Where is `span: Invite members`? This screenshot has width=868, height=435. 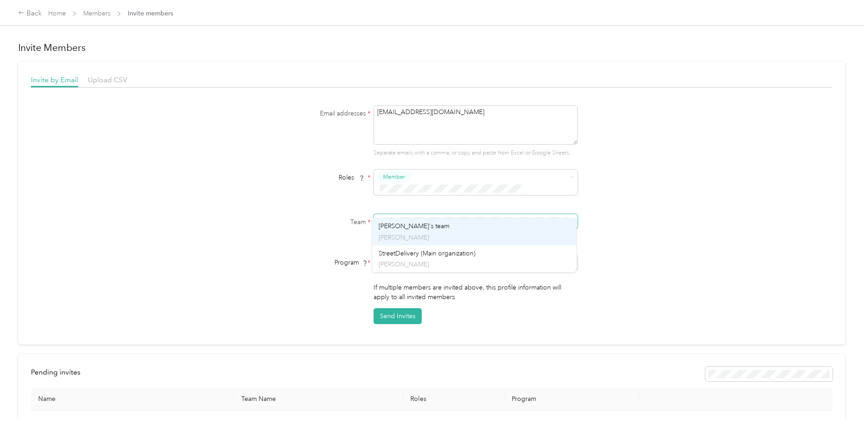
span: Invite members is located at coordinates (151, 13).